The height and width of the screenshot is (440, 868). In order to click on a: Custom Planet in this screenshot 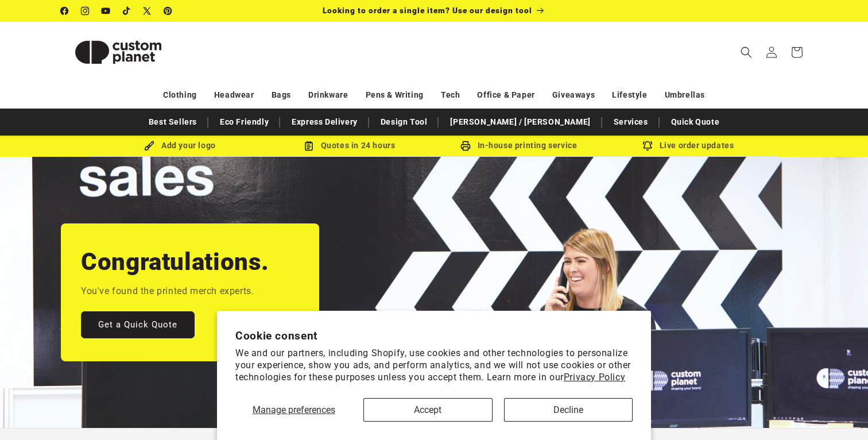, I will do `click(118, 52)`.